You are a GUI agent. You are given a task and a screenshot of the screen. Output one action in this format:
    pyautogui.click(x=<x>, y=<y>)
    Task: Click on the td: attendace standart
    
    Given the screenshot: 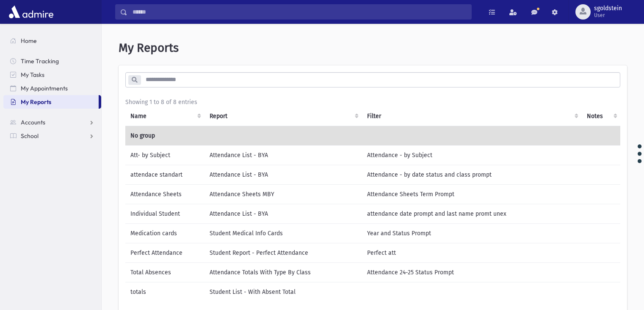 What is the action you would take?
    pyautogui.click(x=164, y=174)
    